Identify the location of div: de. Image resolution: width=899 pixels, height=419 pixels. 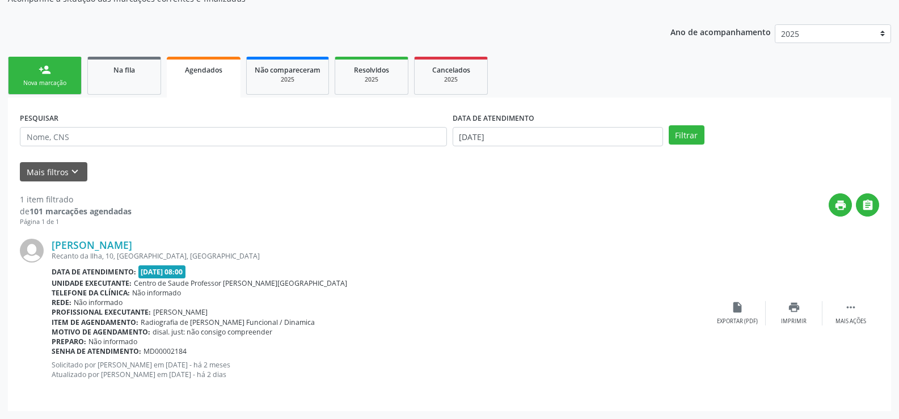
(75, 211).